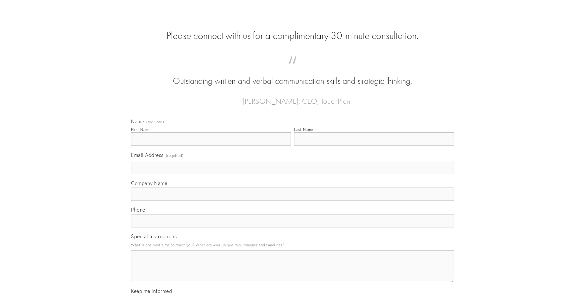 The height and width of the screenshot is (297, 585). Describe the element at coordinates (292, 245) in the screenshot. I see `p: What is the best time to reach you? What are your unique requirements and timelines?` at that location.